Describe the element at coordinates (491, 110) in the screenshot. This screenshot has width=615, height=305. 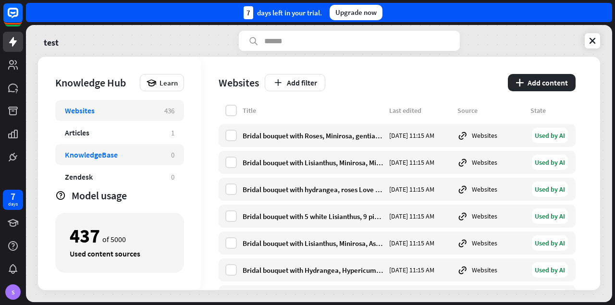
I see `div: Source` at that location.